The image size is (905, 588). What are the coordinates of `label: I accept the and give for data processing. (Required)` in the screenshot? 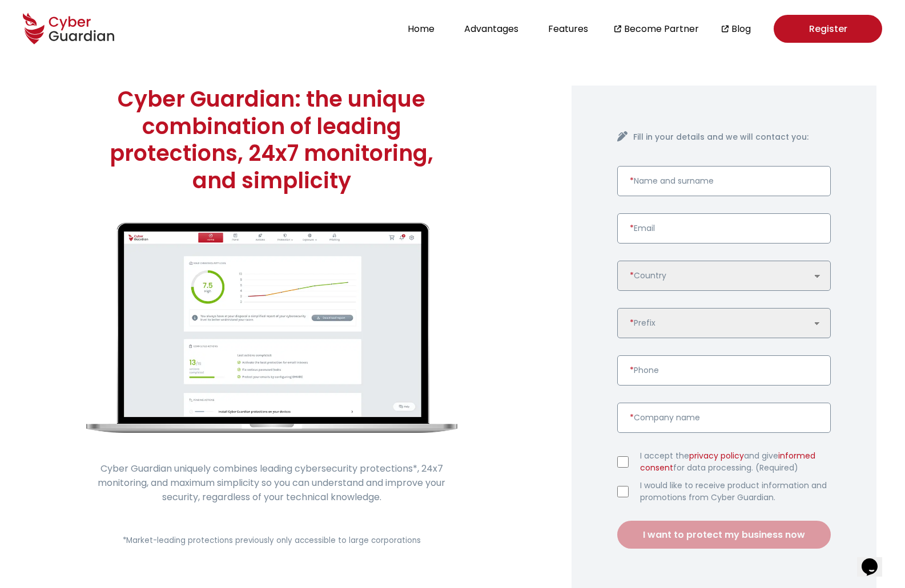 It's located at (736, 463).